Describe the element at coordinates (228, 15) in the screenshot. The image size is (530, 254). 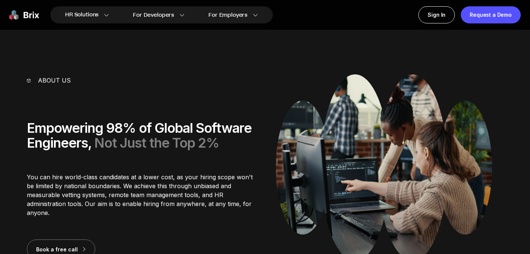
I see `span: For Employers` at that location.